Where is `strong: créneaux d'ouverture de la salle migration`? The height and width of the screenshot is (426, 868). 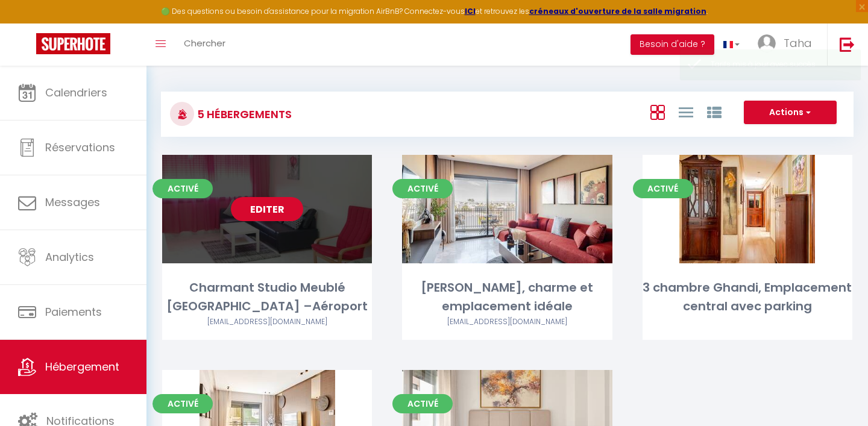
strong: créneaux d'ouverture de la salle migration is located at coordinates (618, 11).